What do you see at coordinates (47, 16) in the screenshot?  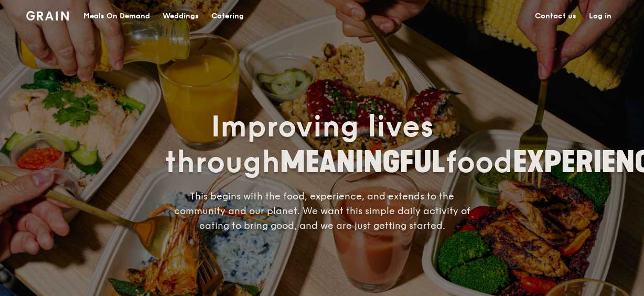 I see `img: Grain` at bounding box center [47, 16].